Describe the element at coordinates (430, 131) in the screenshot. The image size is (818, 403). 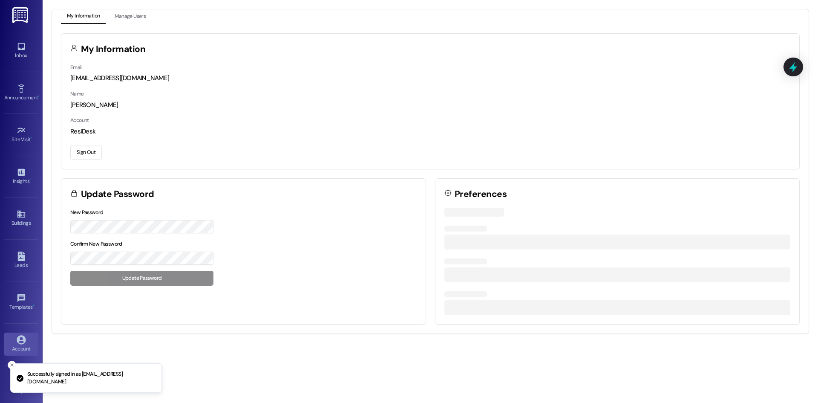
I see `div: ResiDesk` at that location.